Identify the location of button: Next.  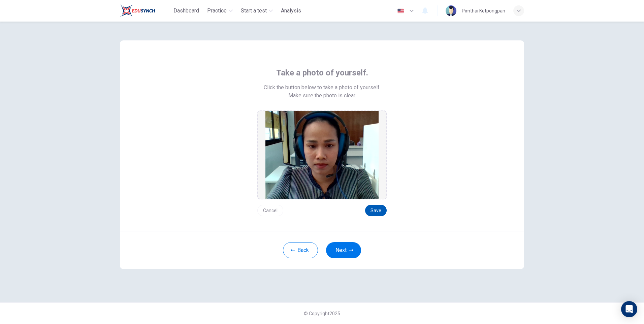
(343, 250).